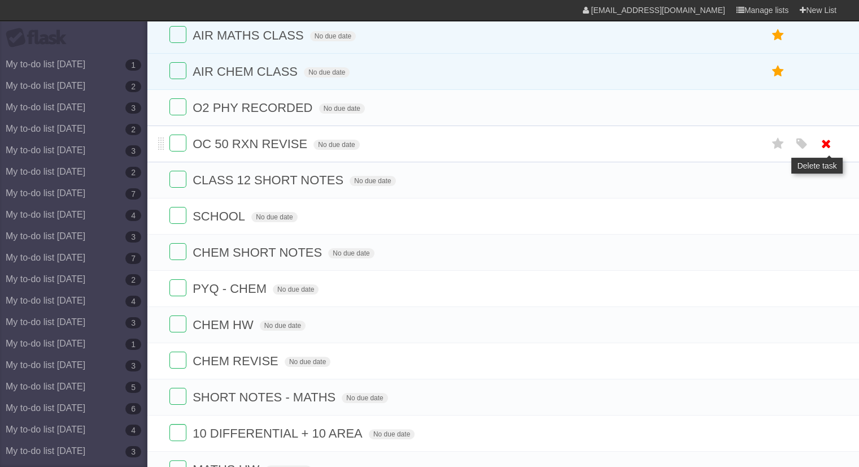  I want to click on span: OC 50 RXN REVISE, so click(251, 143).